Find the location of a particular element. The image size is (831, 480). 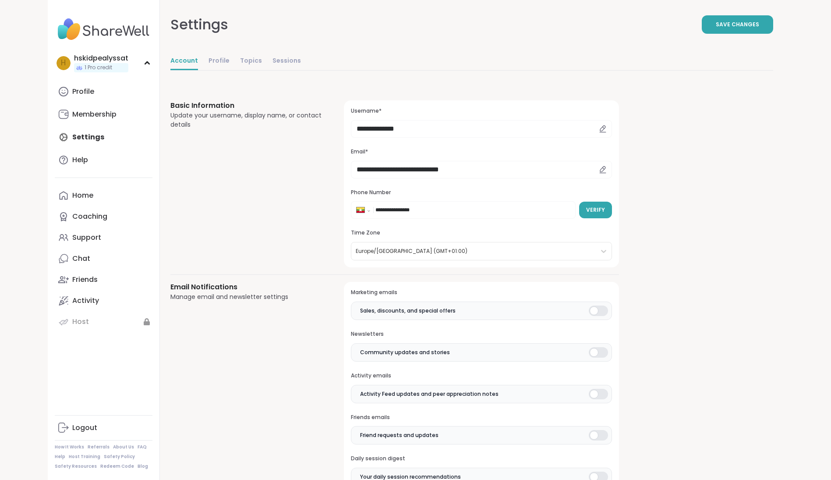

span: Sales, discounts, and special offers is located at coordinates (408, 311).